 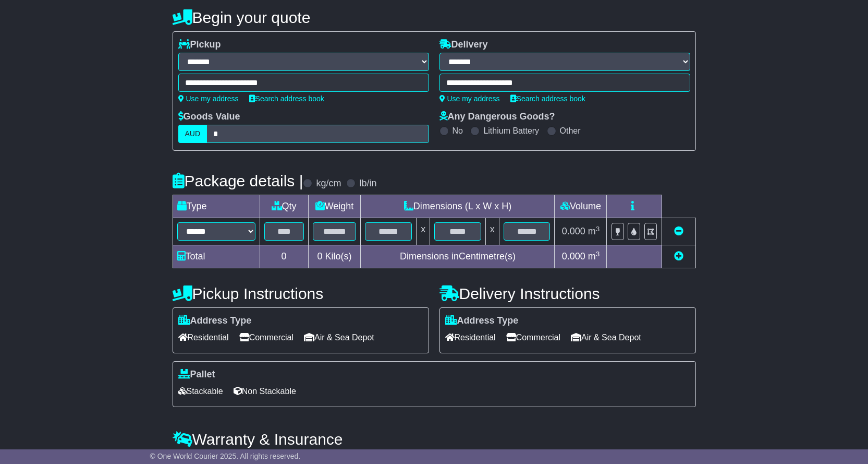 What do you see at coordinates (678, 231) in the screenshot?
I see `a: Remove this item` at bounding box center [678, 231].